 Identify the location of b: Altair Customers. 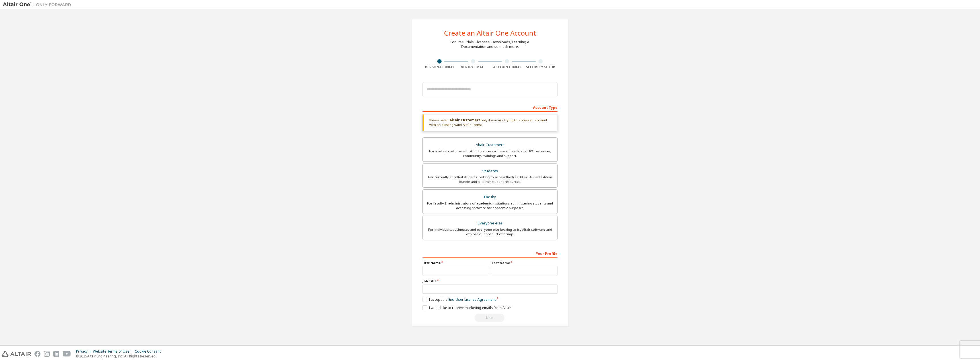
(465, 120).